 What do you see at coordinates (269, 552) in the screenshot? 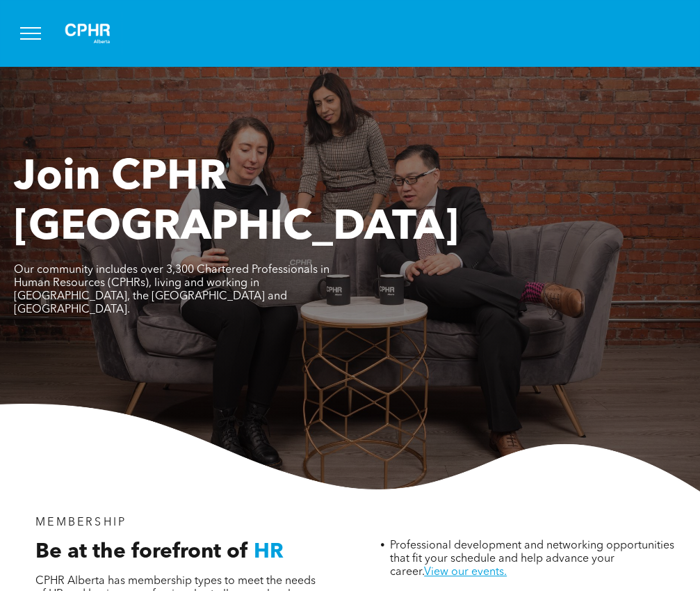
I see `span: HR` at bounding box center [269, 552].